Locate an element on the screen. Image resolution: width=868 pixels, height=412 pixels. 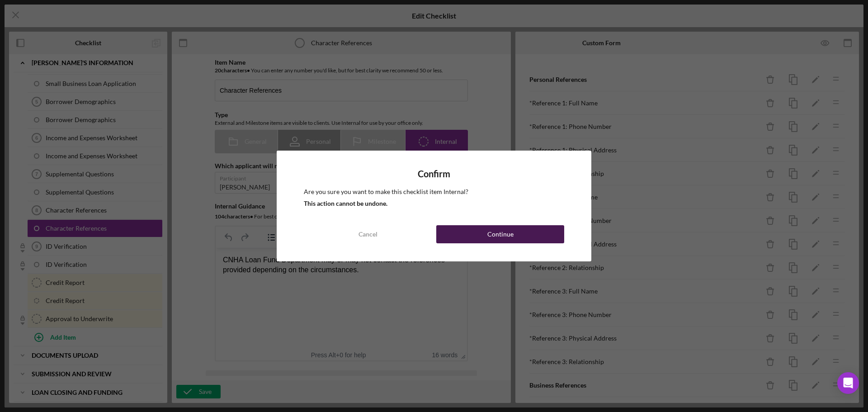
div: Continue is located at coordinates (500, 234).